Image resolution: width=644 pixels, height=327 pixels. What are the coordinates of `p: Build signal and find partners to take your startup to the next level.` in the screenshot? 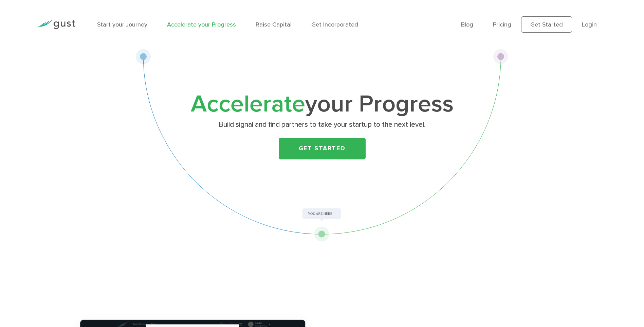 It's located at (322, 125).